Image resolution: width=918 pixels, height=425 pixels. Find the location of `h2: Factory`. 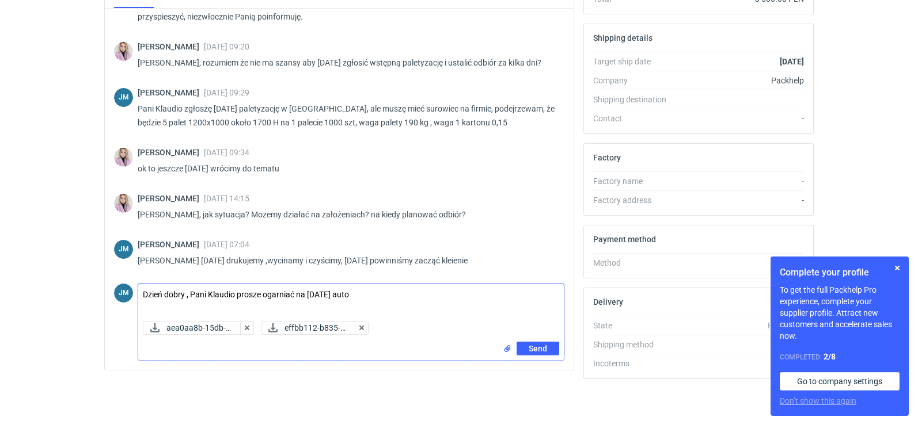

h2: Factory is located at coordinates (607, 158).